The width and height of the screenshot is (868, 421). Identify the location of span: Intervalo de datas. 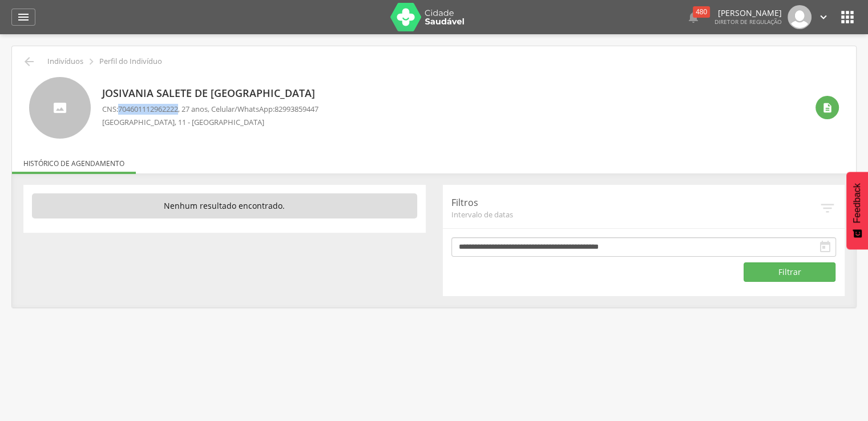
(635, 214).